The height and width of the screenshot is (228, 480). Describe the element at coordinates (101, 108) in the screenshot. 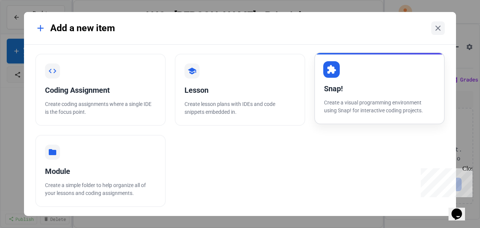

I see `p: Create coding assignments where a single IDE is the focus point.` at that location.